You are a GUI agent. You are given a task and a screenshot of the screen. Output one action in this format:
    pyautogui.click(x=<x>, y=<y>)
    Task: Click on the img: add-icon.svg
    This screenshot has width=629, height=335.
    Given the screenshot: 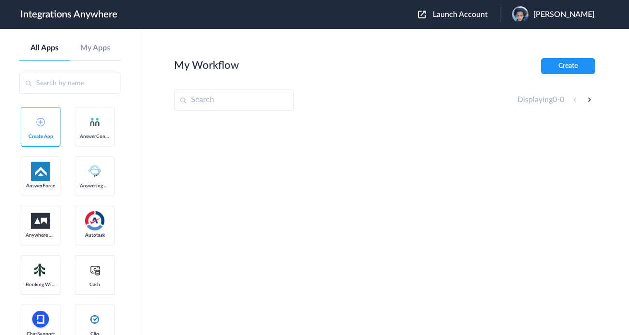 What is the action you would take?
    pyautogui.click(x=41, y=122)
    